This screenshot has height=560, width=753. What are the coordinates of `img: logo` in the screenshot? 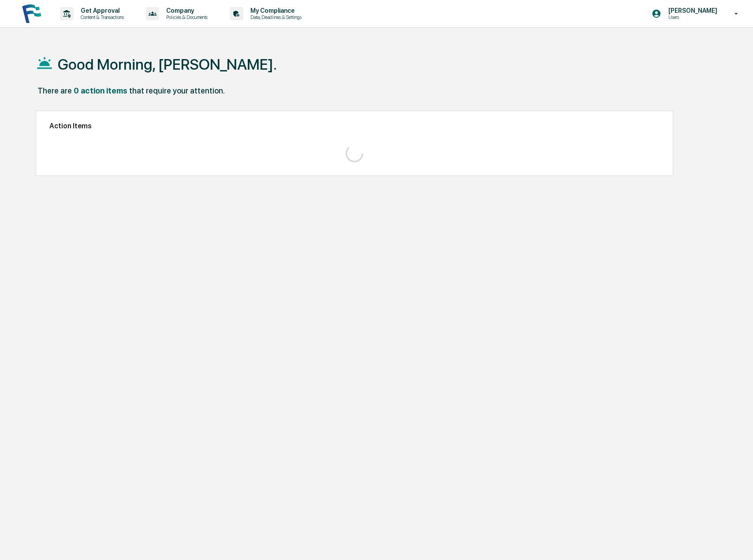 It's located at (32, 14).